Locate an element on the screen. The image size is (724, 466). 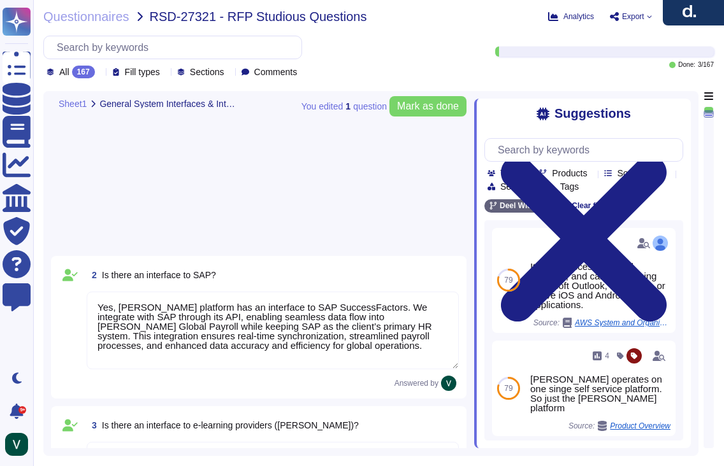
span: RSD-27321 - RFP Studious Questions is located at coordinates (258, 17).